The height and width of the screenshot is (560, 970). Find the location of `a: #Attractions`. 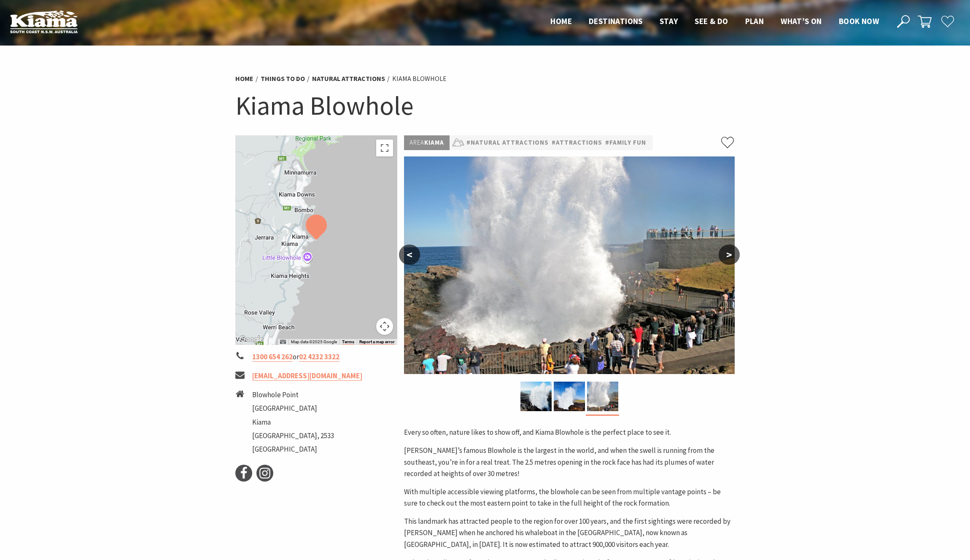

a: #Attractions is located at coordinates (576, 142).